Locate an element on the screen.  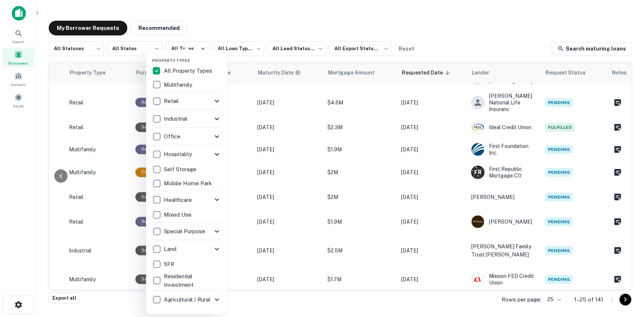
div: Healthcare is located at coordinates (187, 199).